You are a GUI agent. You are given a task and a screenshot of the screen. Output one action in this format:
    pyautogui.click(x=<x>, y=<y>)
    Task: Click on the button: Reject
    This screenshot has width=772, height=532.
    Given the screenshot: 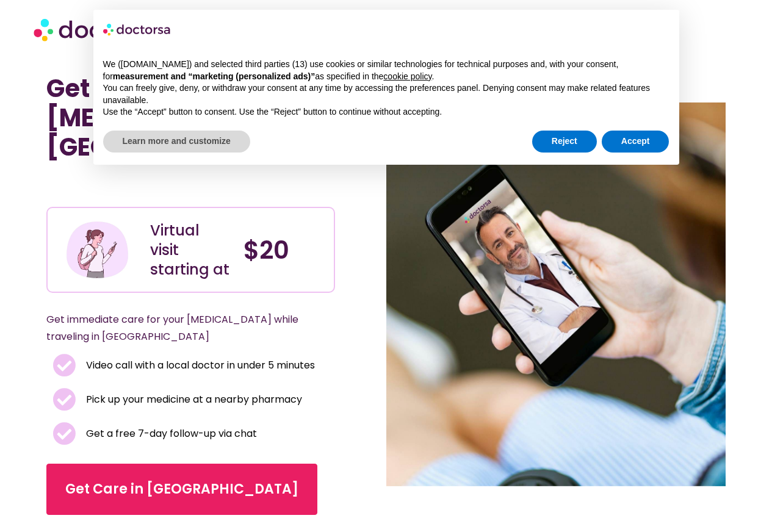 What is the action you would take?
    pyautogui.click(x=564, y=142)
    